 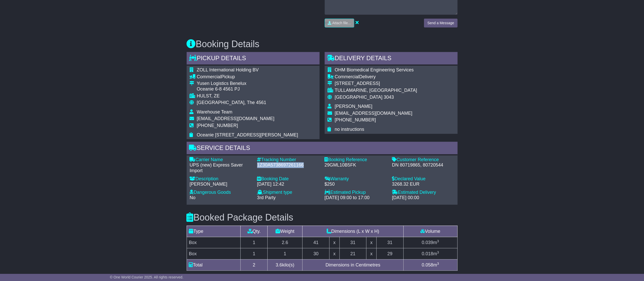 What do you see at coordinates (350, 129) in the screenshot?
I see `span: no instructions` at bounding box center [350, 129].